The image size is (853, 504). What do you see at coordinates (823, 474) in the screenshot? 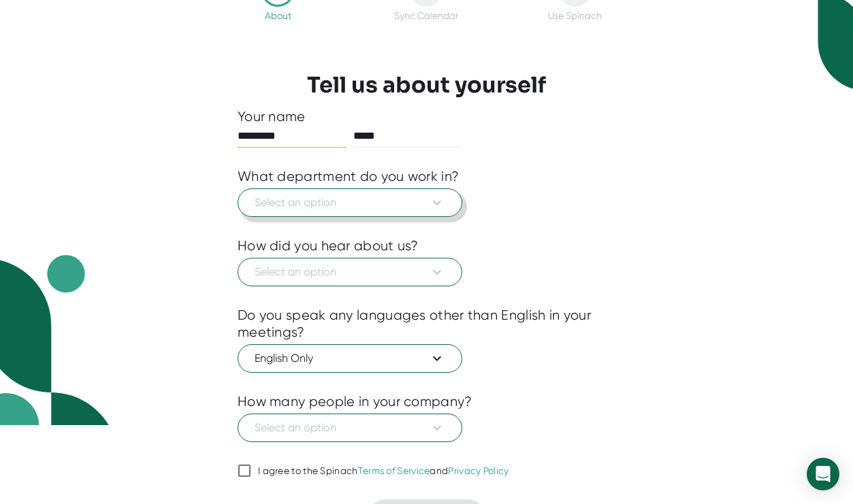
I see `div: Open Intercom Messenger` at bounding box center [823, 474].